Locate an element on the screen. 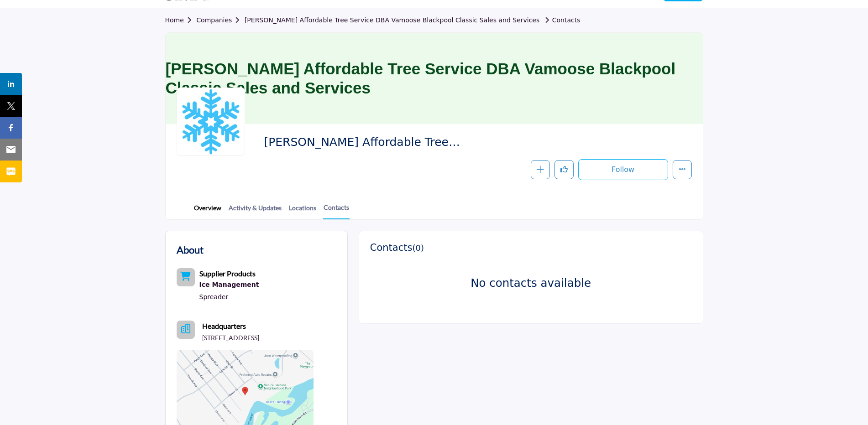 Image resolution: width=868 pixels, height=425 pixels. span: Hendel's Affordable Tree Service DBA Vamoose Blackpool Classic Sales and Services is located at coordinates (366, 142).